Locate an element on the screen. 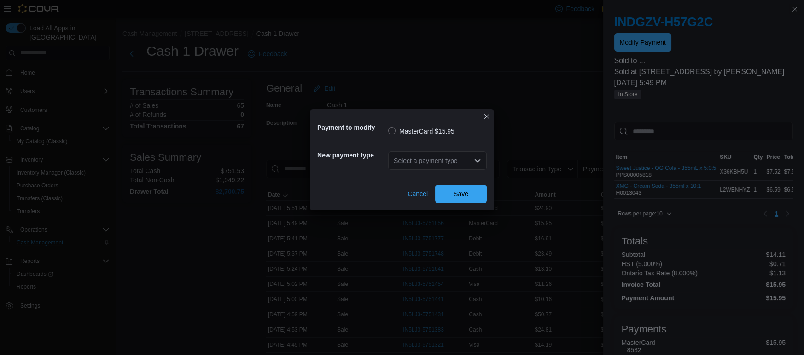  button: Cancel is located at coordinates (418, 194).